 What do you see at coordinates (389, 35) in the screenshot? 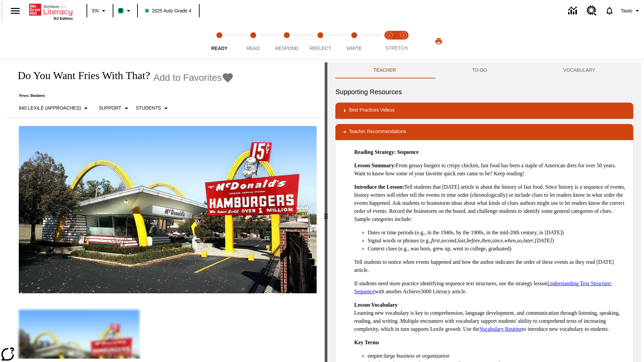
I see `text: 1` at bounding box center [389, 35].